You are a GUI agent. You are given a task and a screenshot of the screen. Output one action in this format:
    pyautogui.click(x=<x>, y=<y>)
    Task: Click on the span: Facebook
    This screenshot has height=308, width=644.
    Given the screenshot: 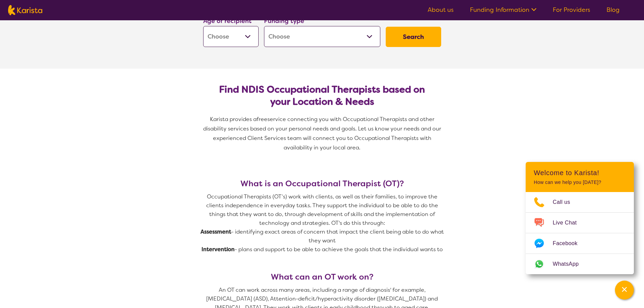 What is the action you would take?
    pyautogui.click(x=569, y=243)
    